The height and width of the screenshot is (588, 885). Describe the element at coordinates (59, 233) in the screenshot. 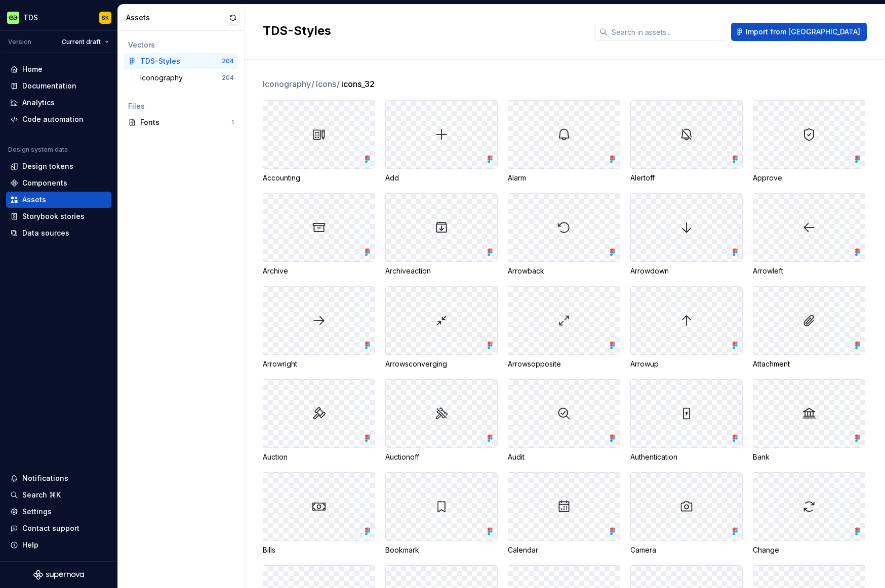

I see `a: Data sources` at that location.